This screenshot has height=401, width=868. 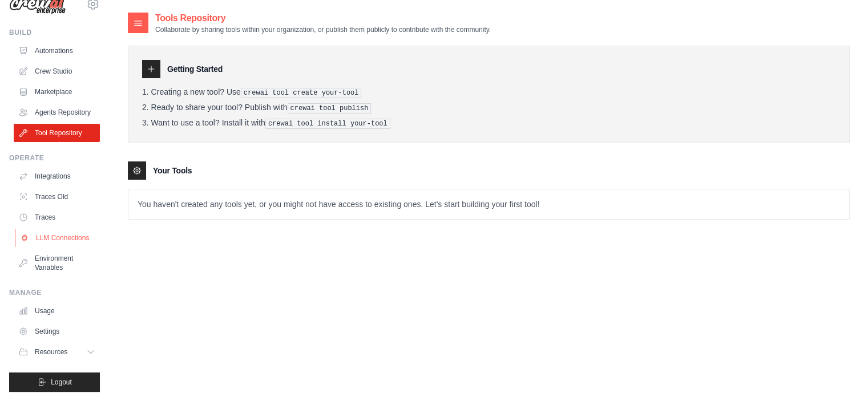 I want to click on a: Marketplace, so click(x=57, y=92).